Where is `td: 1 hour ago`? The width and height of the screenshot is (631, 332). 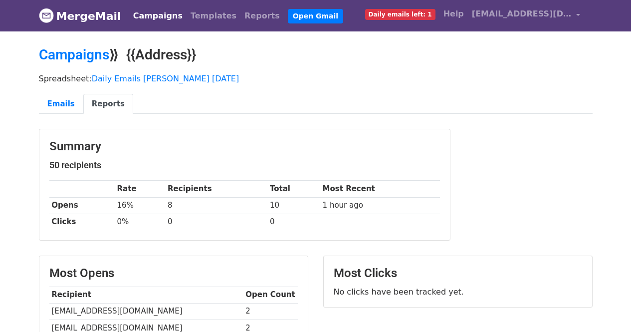 td: 1 hour ago is located at coordinates (380, 205).